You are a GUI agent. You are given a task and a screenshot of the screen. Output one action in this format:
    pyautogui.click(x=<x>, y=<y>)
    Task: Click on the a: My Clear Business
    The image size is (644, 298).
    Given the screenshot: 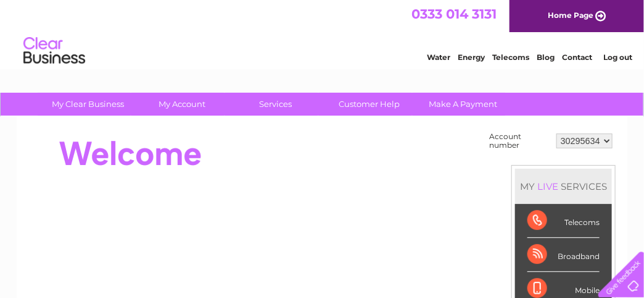 What is the action you would take?
    pyautogui.click(x=88, y=104)
    